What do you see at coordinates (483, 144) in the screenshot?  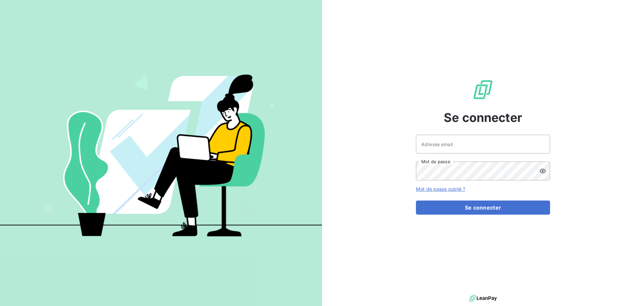 I see `input: placeholder` at bounding box center [483, 144].